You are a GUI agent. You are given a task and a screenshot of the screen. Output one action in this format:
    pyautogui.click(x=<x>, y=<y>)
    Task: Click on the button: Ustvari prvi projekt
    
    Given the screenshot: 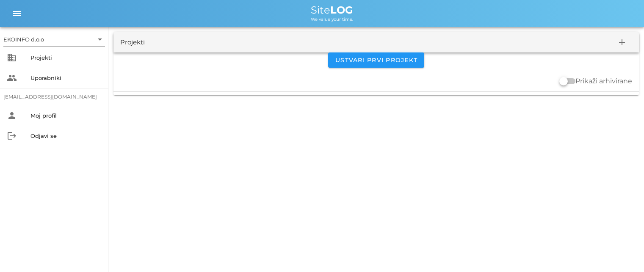 What is the action you would take?
    pyautogui.click(x=376, y=60)
    